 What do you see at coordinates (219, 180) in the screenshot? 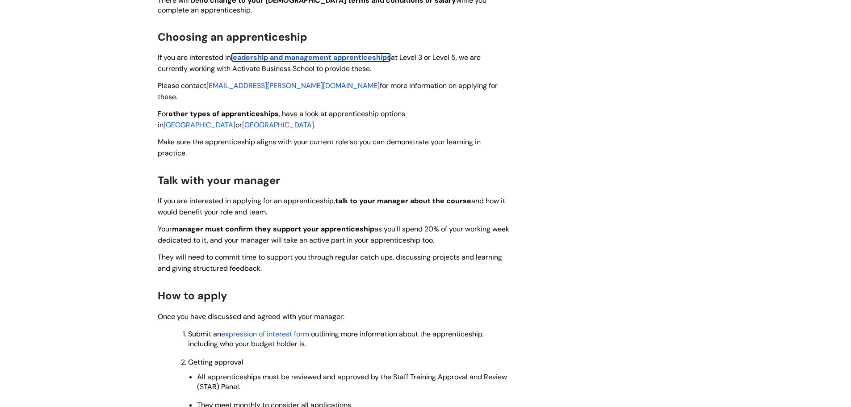
I see `span: Talk with your manager` at bounding box center [219, 180].